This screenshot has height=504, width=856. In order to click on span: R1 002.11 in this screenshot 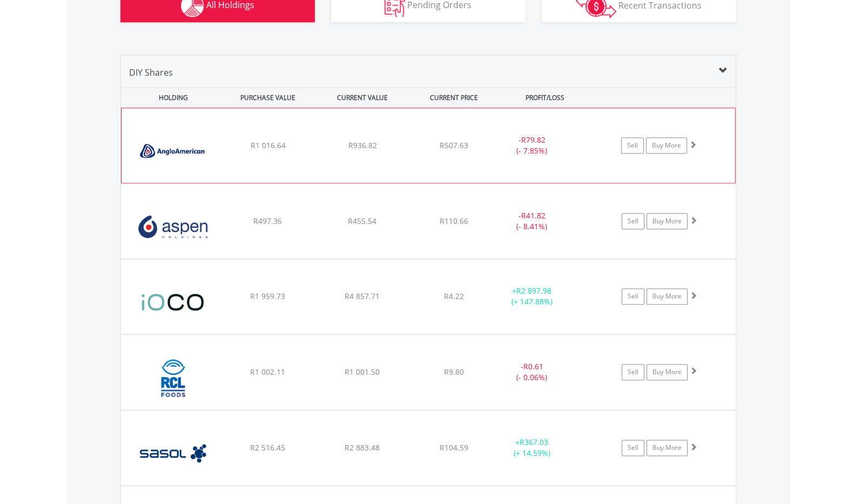, I will do `click(267, 371)`.